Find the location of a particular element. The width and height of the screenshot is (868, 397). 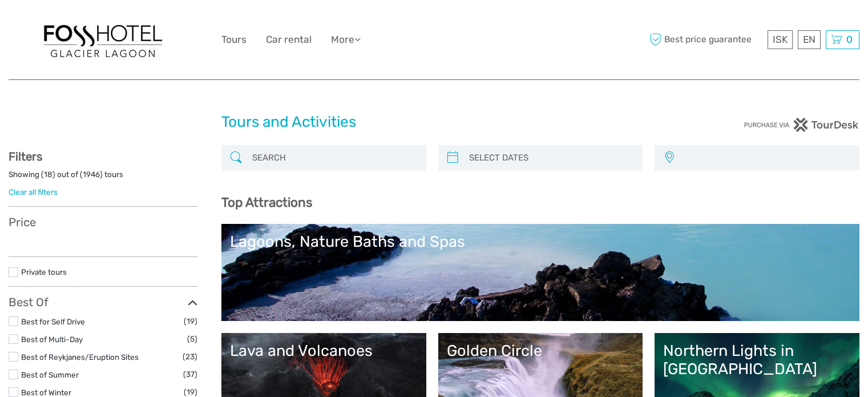

a: Best of Multi-Day is located at coordinates (52, 339).